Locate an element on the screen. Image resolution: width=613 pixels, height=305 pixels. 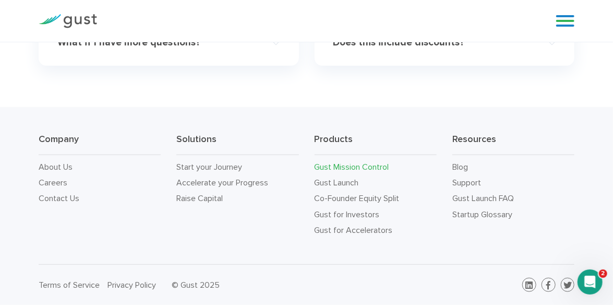
a: Gust Launch is located at coordinates (337, 182).